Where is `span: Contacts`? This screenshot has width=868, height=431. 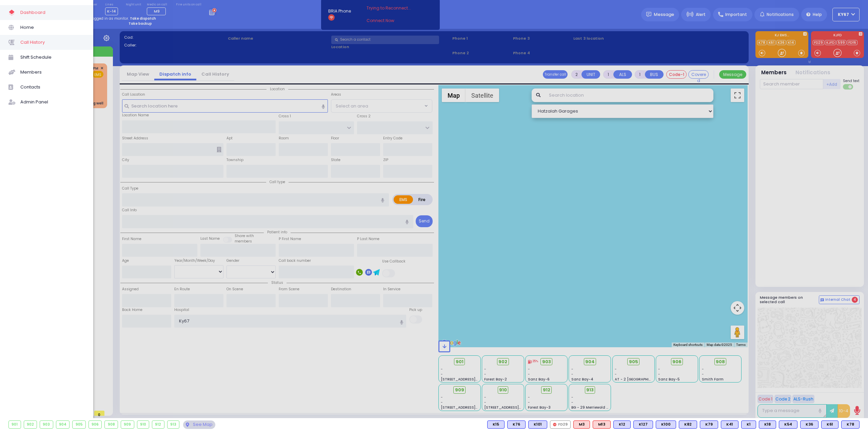 span: Contacts is located at coordinates (52, 87).